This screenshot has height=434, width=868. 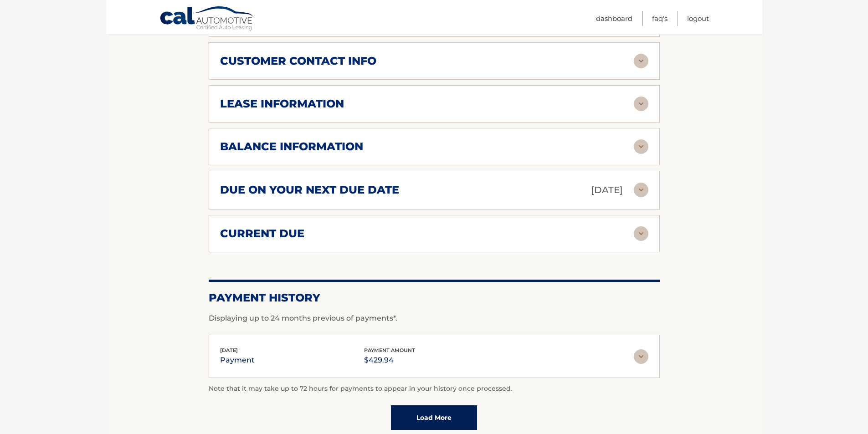 I want to click on a: Dashboard, so click(x=614, y=18).